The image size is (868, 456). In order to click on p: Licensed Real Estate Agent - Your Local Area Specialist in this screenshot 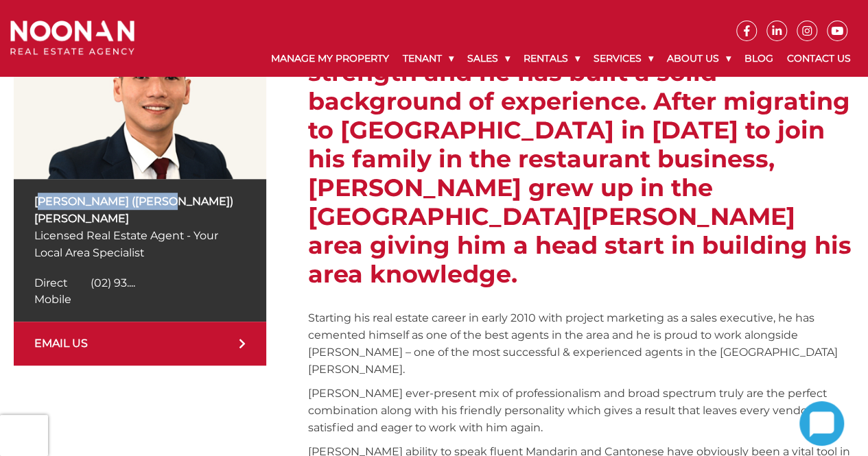, I will do `click(140, 244)`.